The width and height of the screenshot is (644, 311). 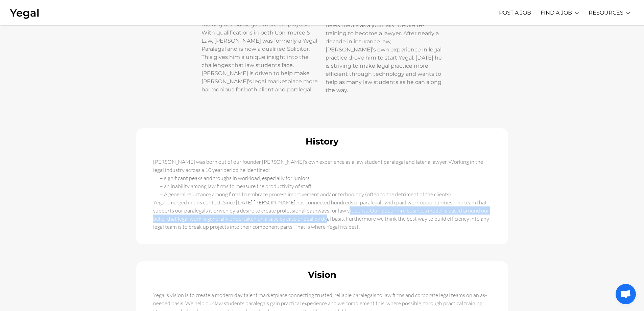 What do you see at coordinates (514, 13) in the screenshot?
I see `a: POST A JOB` at bounding box center [514, 13].